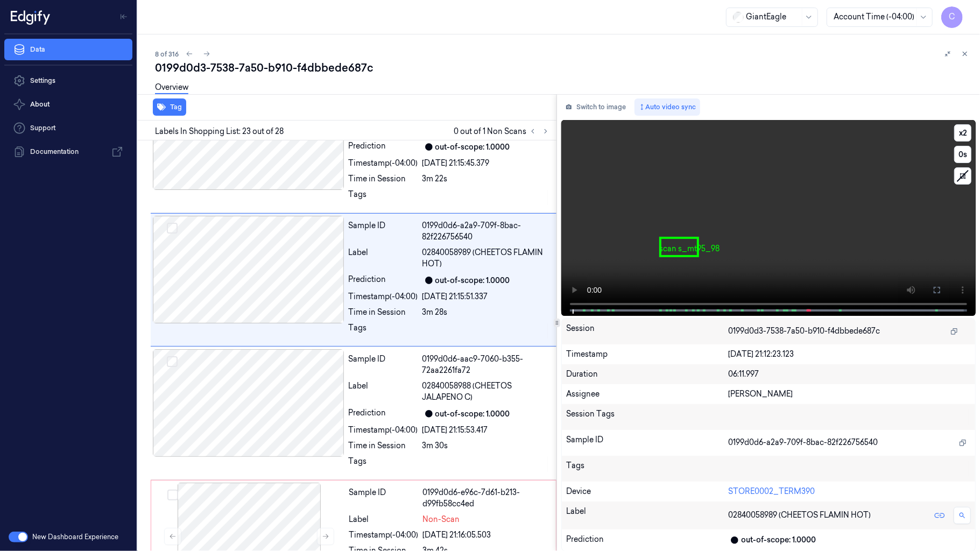 This screenshot has width=980, height=551. What do you see at coordinates (804, 331) in the screenshot?
I see `span: 0199d0d3-7538-7a50-b910-f4dbbede687c` at bounding box center [804, 331].